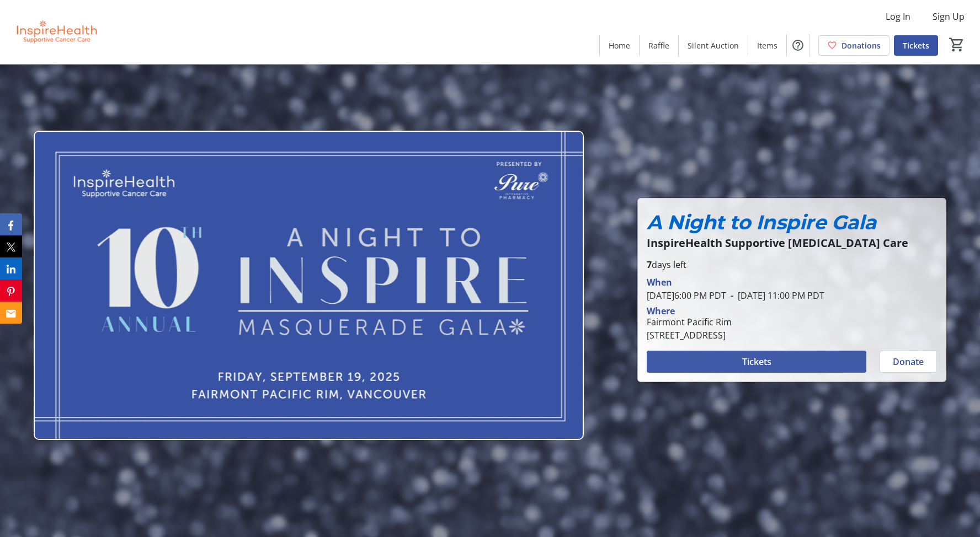 The height and width of the screenshot is (537, 980). I want to click on button: Log In, so click(897, 17).